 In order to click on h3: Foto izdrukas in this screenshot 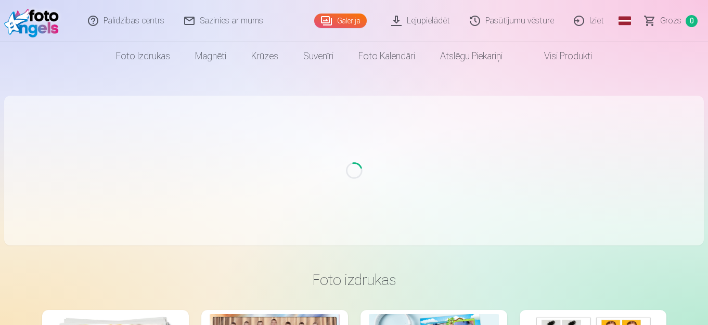, I will do `click(354, 280)`.